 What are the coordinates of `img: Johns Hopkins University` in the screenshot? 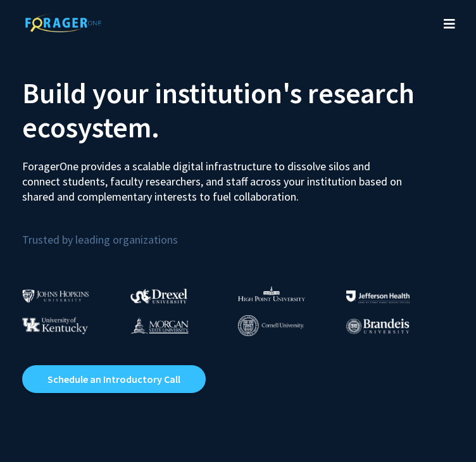 It's located at (56, 295).